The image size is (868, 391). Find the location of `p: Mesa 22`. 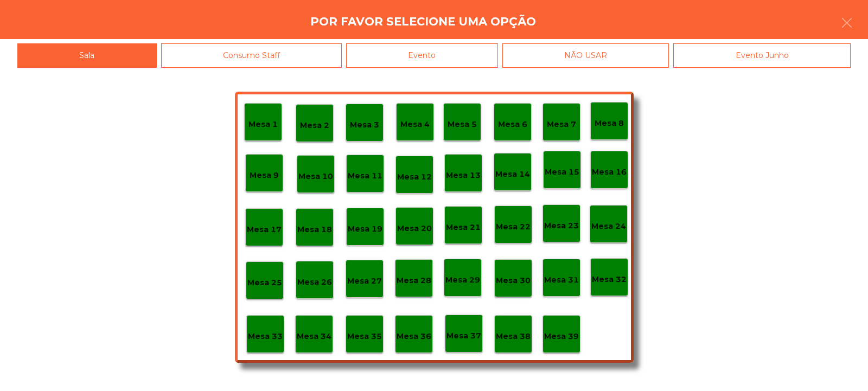

p: Mesa 22 is located at coordinates (514, 227).